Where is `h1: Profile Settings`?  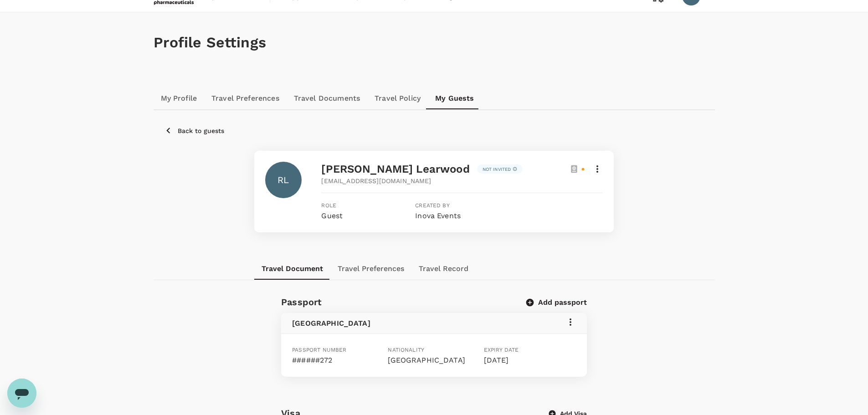
h1: Profile Settings is located at coordinates (434, 42).